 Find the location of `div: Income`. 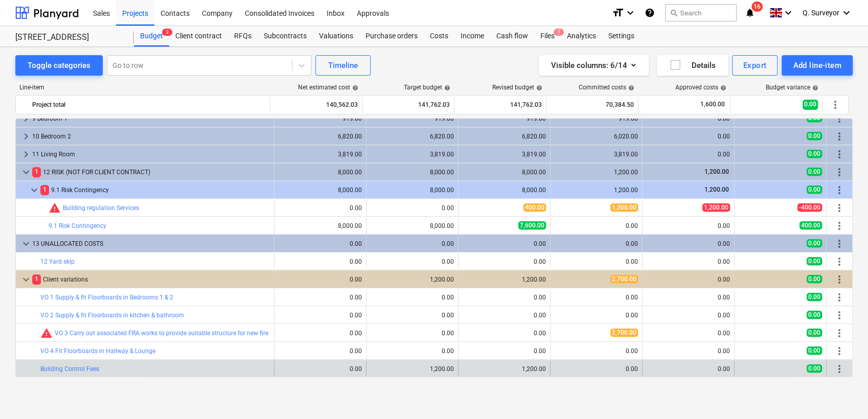

div: Income is located at coordinates (473, 36).